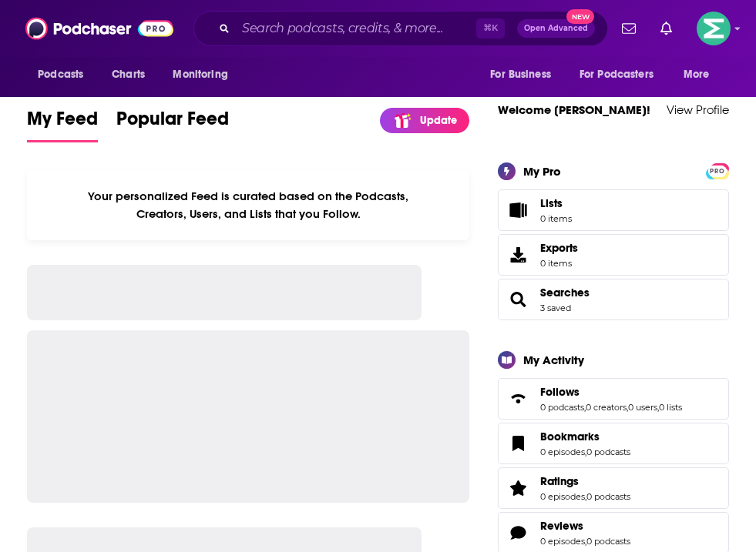  I want to click on input: Search podcasts, credits, & more..., so click(356, 29).